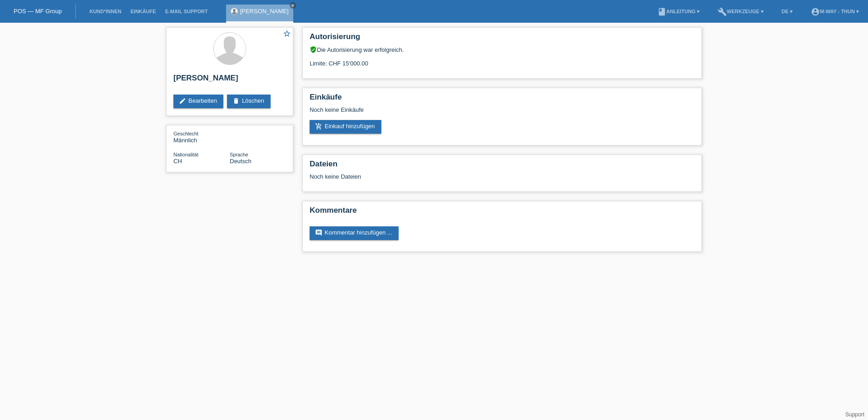 This screenshot has height=420, width=868. I want to click on span: Sprache, so click(239, 154).